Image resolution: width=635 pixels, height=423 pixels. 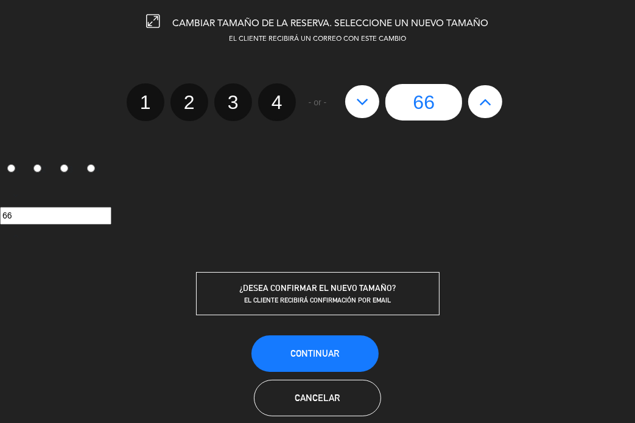 I want to click on input: 2, so click(x=37, y=168).